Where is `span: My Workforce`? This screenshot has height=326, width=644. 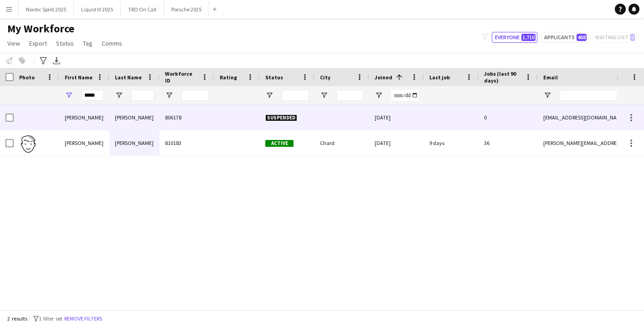 span: My Workforce is located at coordinates (41, 29).